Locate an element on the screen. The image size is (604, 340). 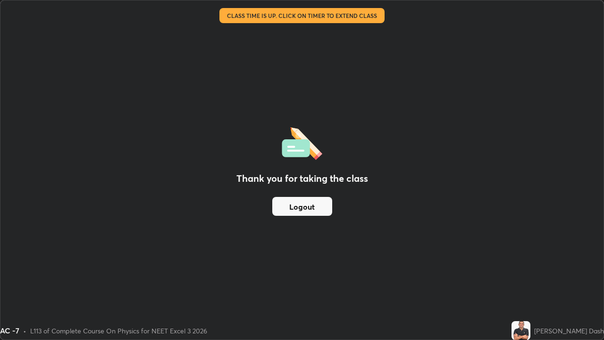
img: offlineFeedback.1438e8b3.svg is located at coordinates (302, 142).